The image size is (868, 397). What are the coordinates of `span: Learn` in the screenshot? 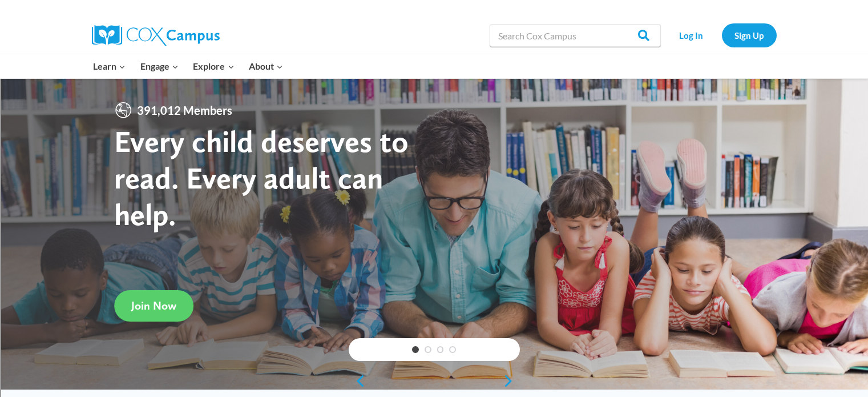 It's located at (109, 66).